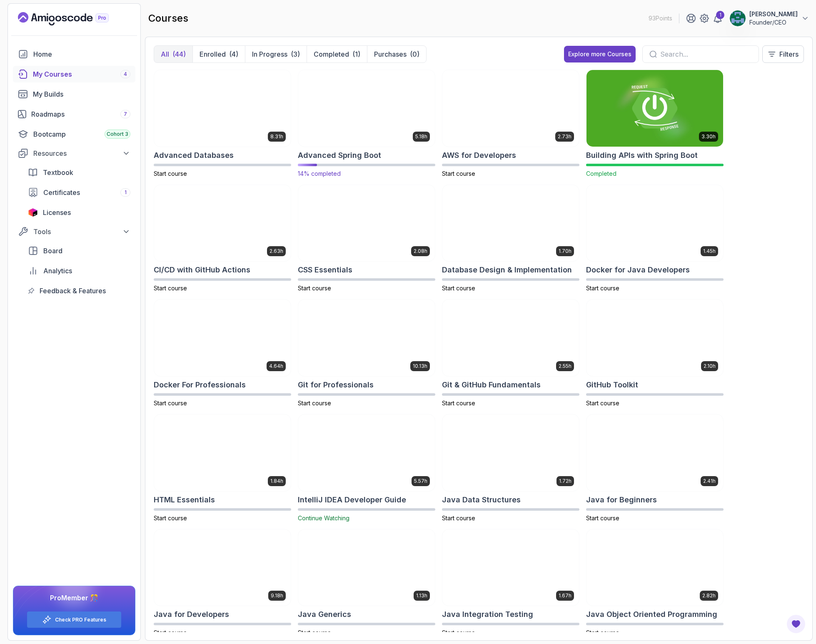  What do you see at coordinates (81, 114) in the screenshot?
I see `div: Roadmaps` at bounding box center [81, 114].